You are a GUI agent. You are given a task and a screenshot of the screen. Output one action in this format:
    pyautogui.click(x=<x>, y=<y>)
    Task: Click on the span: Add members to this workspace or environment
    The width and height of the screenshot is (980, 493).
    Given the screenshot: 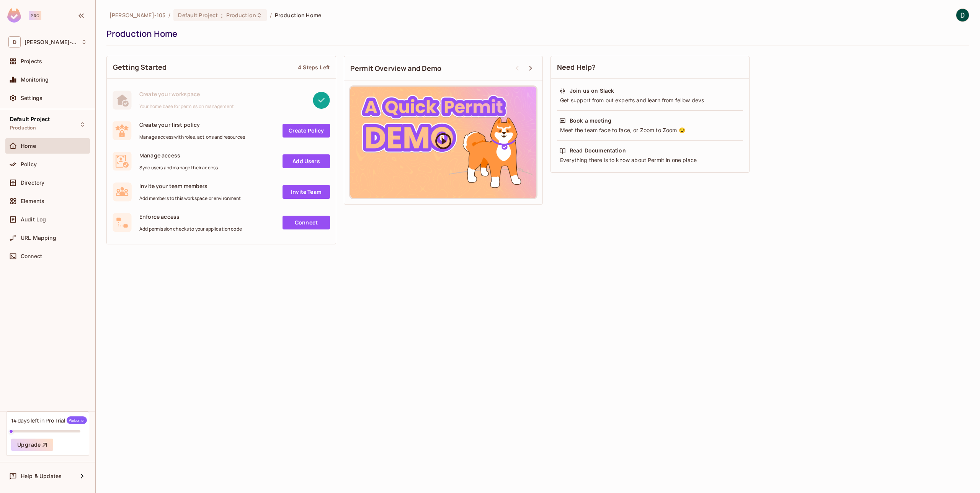 What is the action you would take?
    pyautogui.click(x=190, y=198)
    